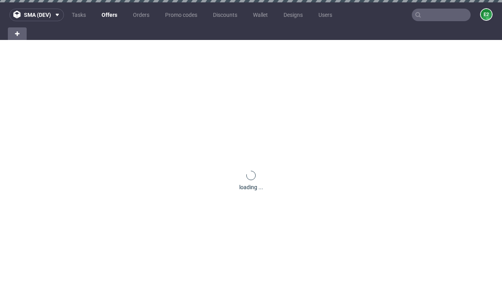  Describe the element at coordinates (486, 15) in the screenshot. I see `figcaption: e2` at that location.